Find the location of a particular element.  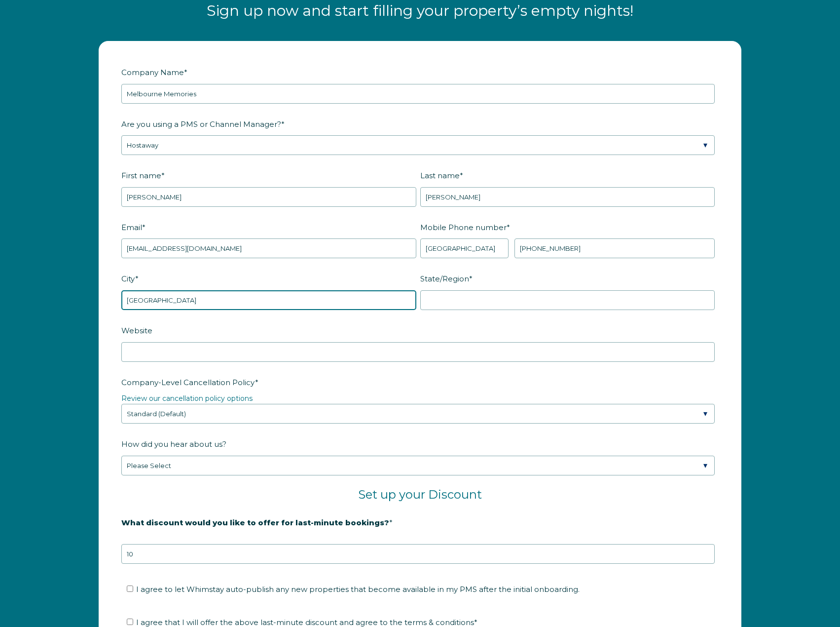

span: Email is located at coordinates (132, 227).